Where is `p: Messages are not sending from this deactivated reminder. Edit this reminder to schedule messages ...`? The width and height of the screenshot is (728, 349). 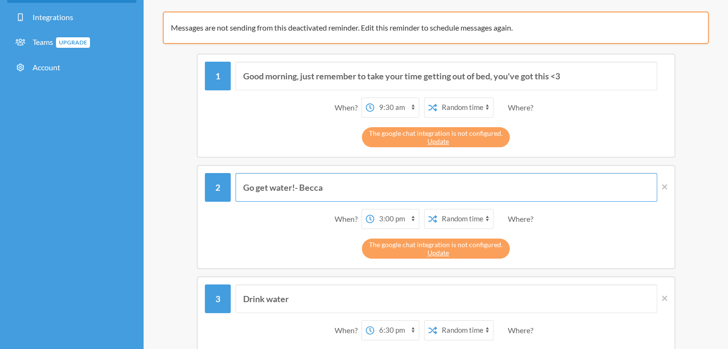 p: Messages are not sending from this deactivated reminder. Edit this reminder to schedule messages ... is located at coordinates (432, 28).